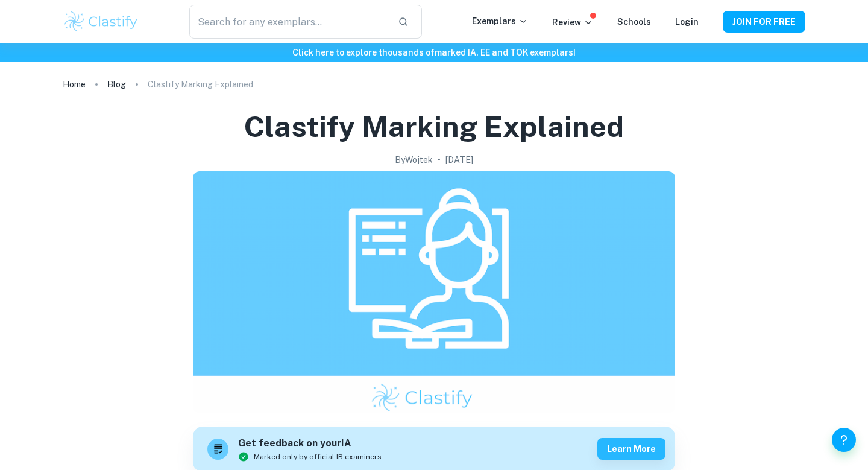 The height and width of the screenshot is (470, 868). Describe the element at coordinates (573, 22) in the screenshot. I see `p: Review` at that location.